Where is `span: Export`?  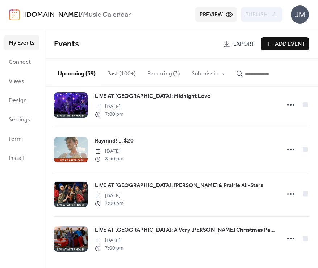
span: Export is located at coordinates (244, 44).